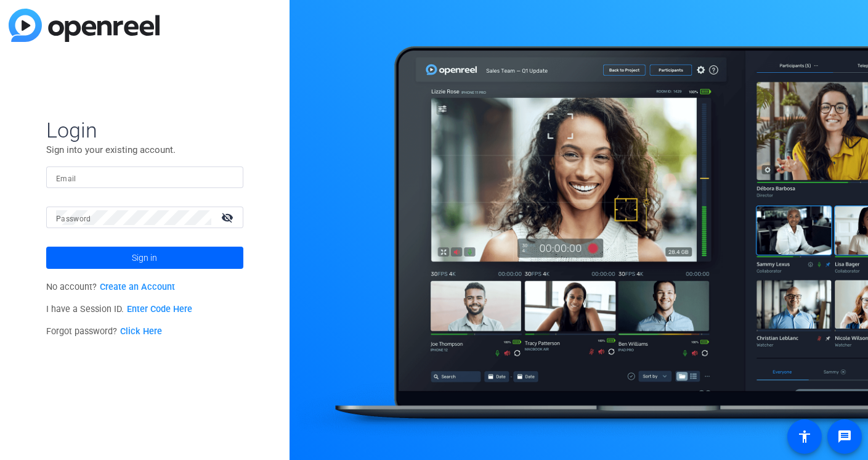 Image resolution: width=868 pixels, height=460 pixels. I want to click on span: No account?, so click(111, 286).